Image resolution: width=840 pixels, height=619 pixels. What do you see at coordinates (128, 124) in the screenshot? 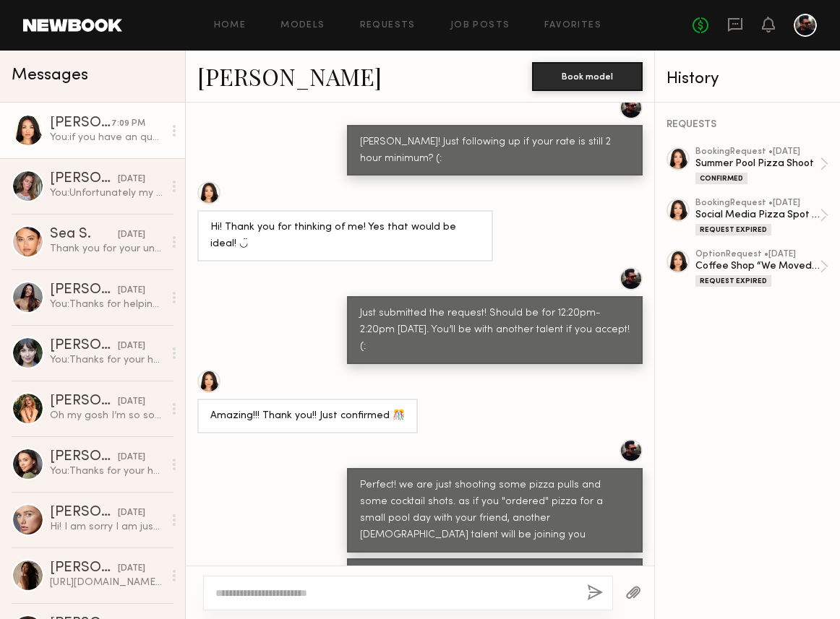
I see `div: 7:09 PM` at bounding box center [128, 124].